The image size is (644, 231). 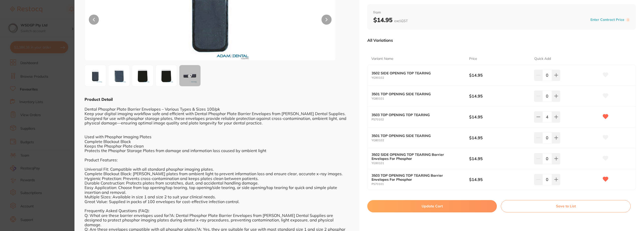 I want to click on button: +7, so click(x=190, y=76).